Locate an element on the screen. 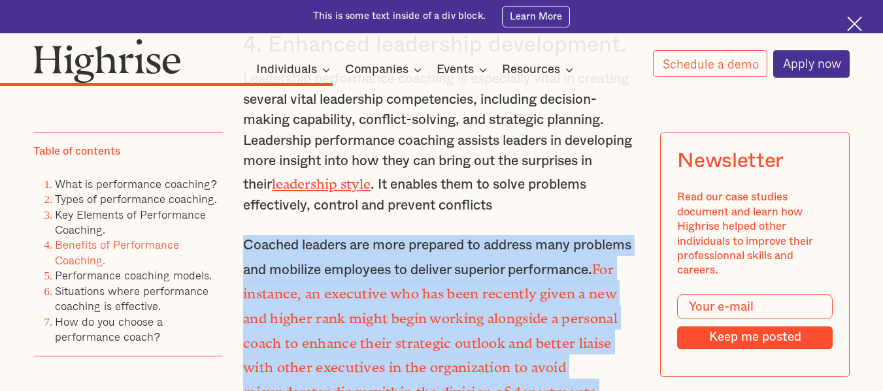  div: This is some text inside of a div block. is located at coordinates (399, 16).